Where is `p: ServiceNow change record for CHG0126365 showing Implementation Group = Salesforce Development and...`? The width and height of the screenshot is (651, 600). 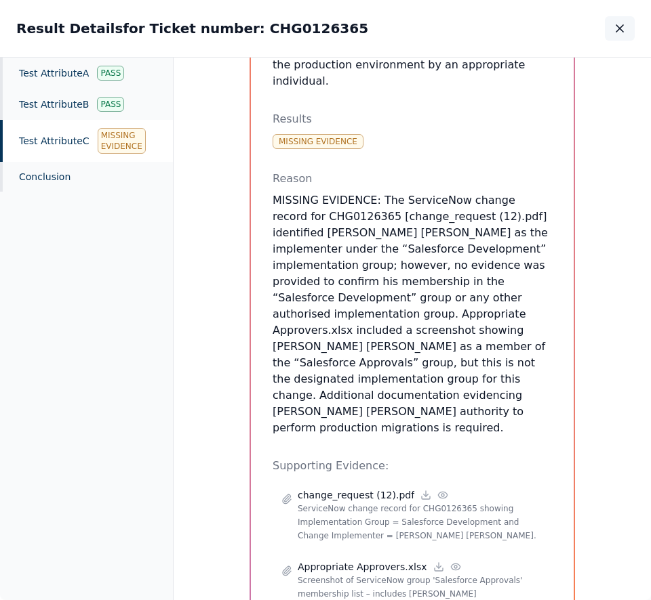 p: ServiceNow change record for CHG0126365 showing Implementation Group = Salesforce Development and... is located at coordinates (420, 522).